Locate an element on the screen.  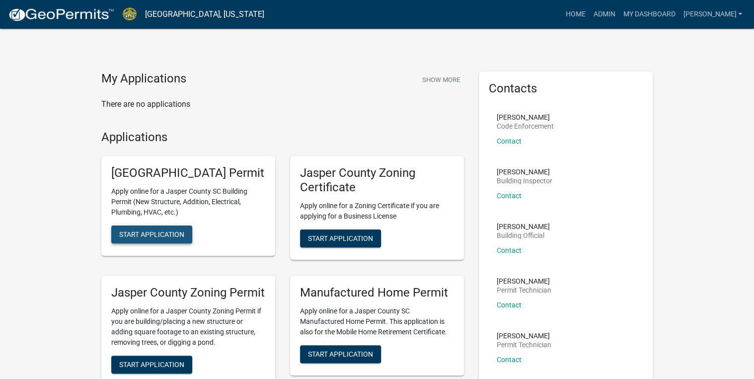
p: Apply online for a Jasper County SC Building Permit (New Structure, Addition, Electrical, Plumbin... is located at coordinates (188, 202).